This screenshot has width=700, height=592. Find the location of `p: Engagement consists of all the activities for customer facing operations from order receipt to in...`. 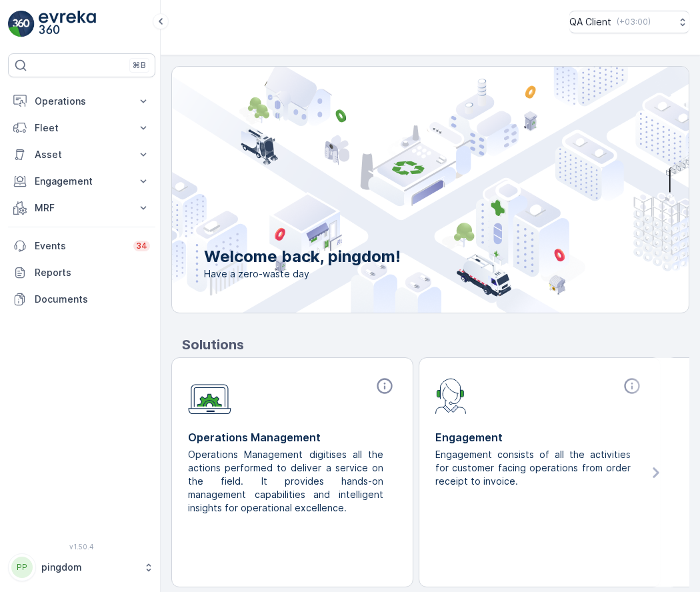

p: Engagement consists of all the activities for customer facing operations from order receipt to in... is located at coordinates (534, 468).